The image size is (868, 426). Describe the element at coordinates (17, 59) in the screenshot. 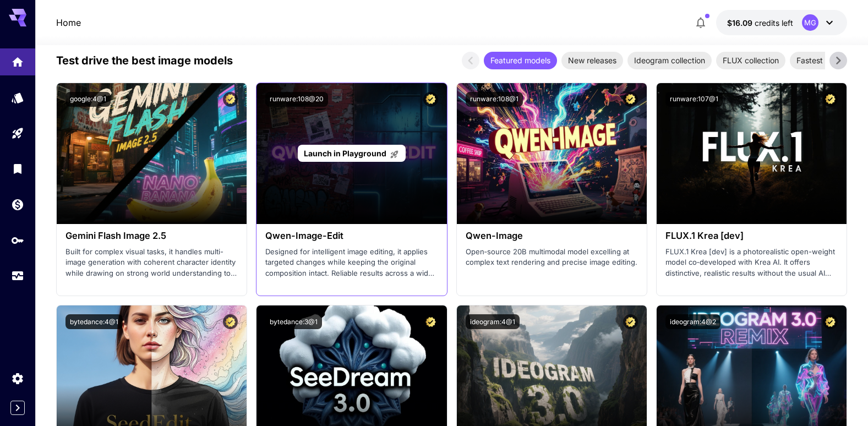

I see `div: Home` at that location.